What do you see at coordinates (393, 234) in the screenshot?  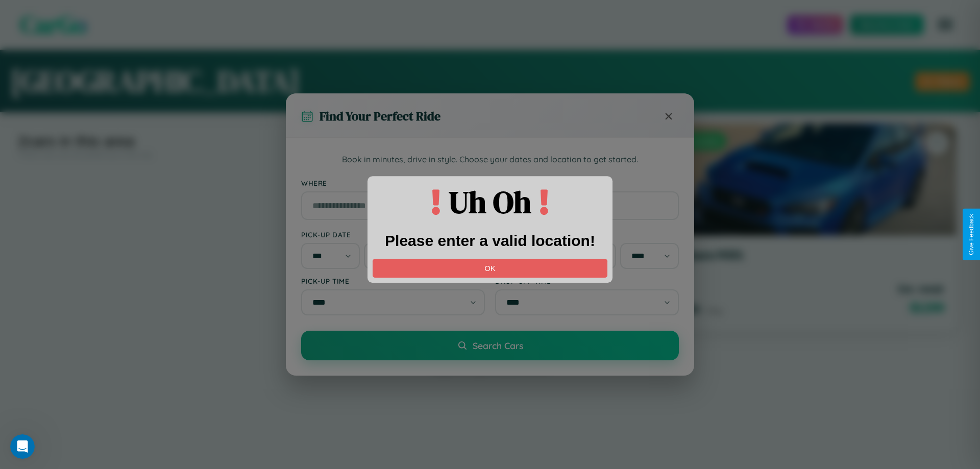 I see `label: Pick-up Date` at bounding box center [393, 234].